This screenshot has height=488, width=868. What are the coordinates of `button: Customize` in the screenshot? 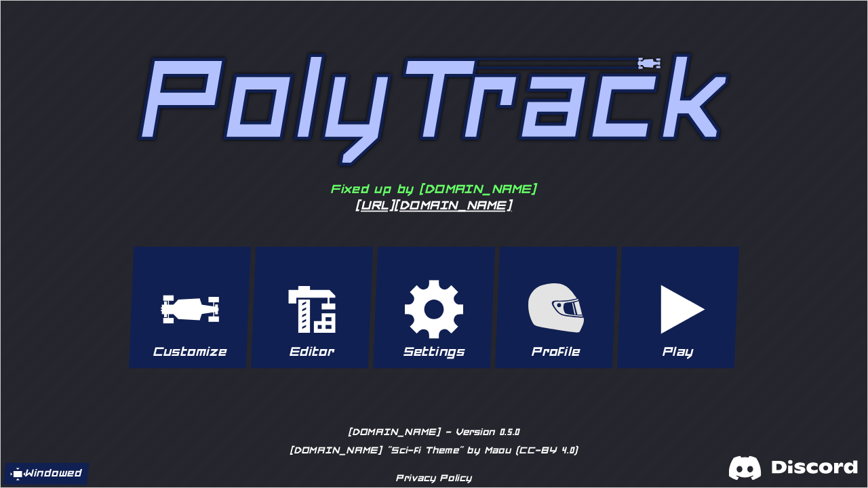 It's located at (189, 307).